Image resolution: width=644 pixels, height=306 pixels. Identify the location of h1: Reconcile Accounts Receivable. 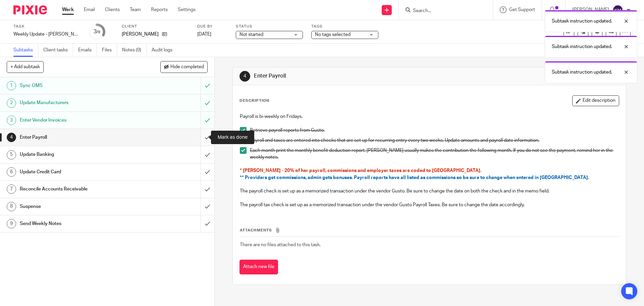
(78, 189).